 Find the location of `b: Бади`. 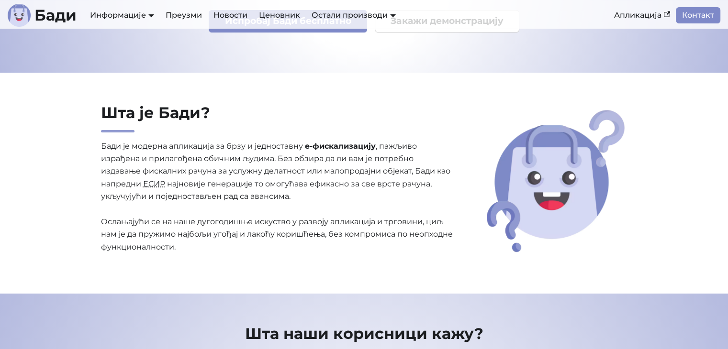

b: Бади is located at coordinates (55, 15).